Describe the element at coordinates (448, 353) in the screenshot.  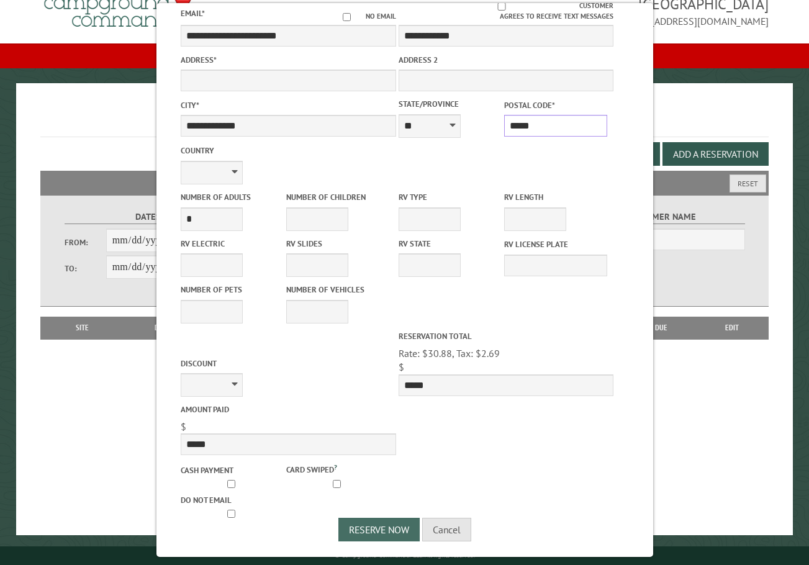
I see `span: Rate: $30.88, Tax: $2.69` at that location.